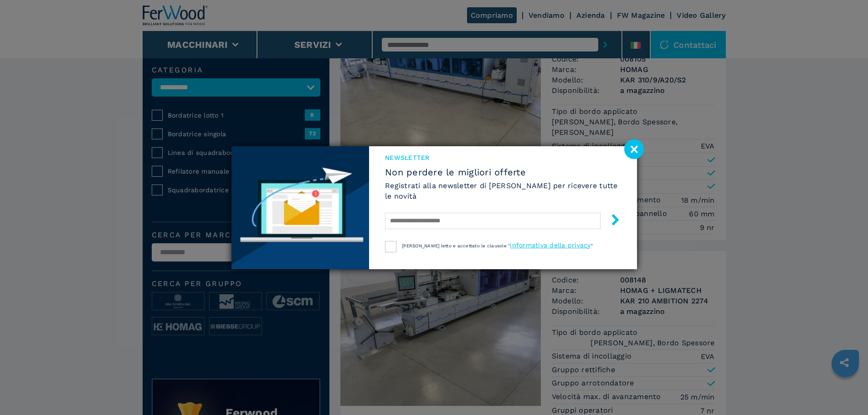  I want to click on span: Non perdere le migliori offerte, so click(502, 172).